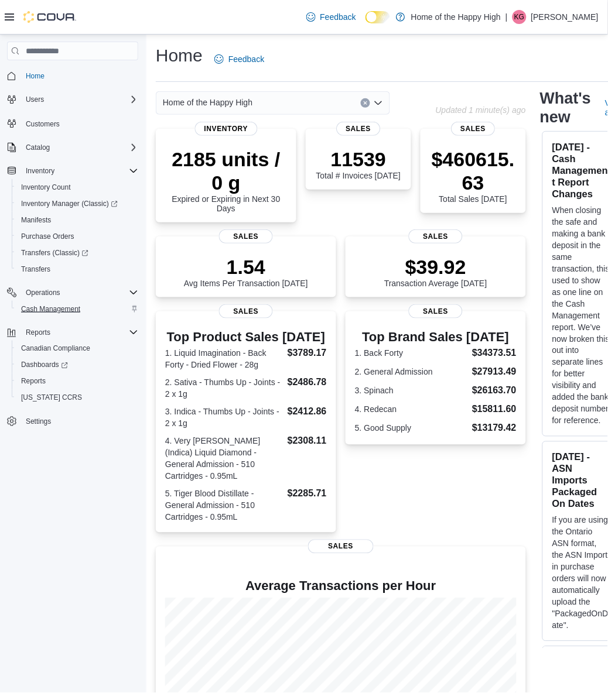  I want to click on button: Catalog, so click(37, 148).